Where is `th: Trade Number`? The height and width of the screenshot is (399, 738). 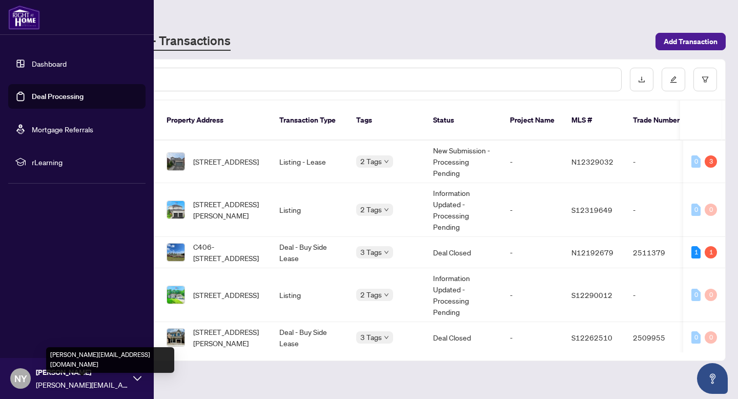
th: Trade Number is located at coordinates (661, 120).